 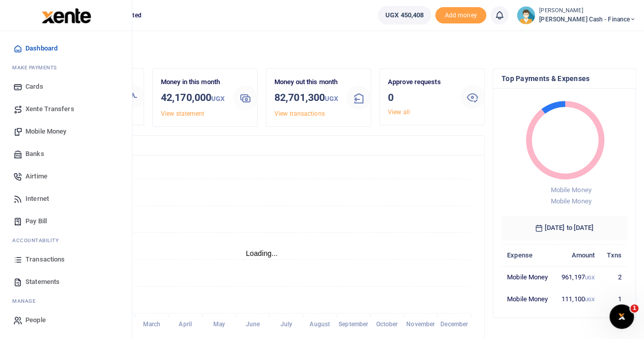 What do you see at coordinates (577, 277) in the screenshot?
I see `td: 961,197` at bounding box center [577, 277].